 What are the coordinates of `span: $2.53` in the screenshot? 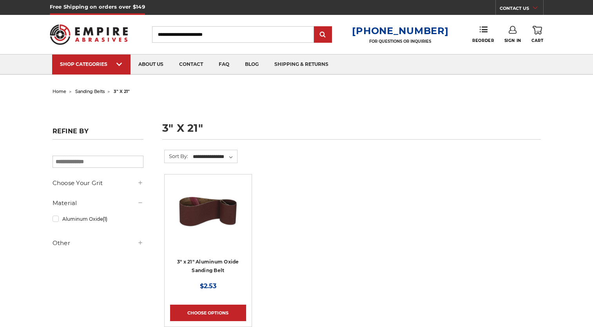 It's located at (208, 286).